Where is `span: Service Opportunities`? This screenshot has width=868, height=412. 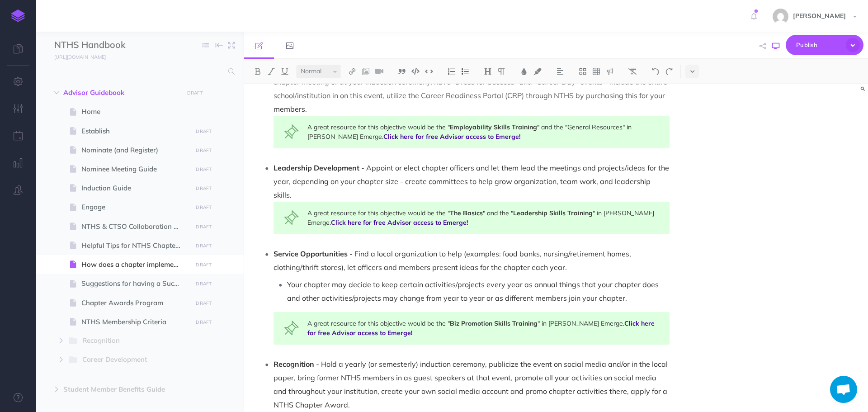 span: Service Opportunities is located at coordinates (310, 254).